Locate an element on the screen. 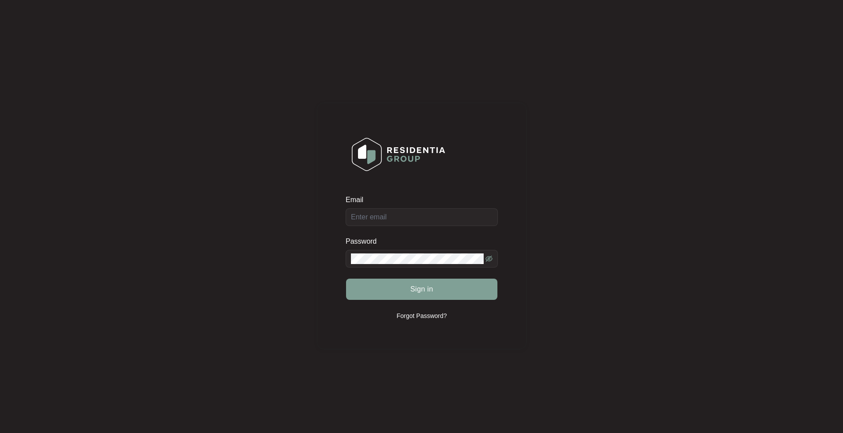 This screenshot has width=843, height=433. p: Forgot Password? is located at coordinates (422, 316).